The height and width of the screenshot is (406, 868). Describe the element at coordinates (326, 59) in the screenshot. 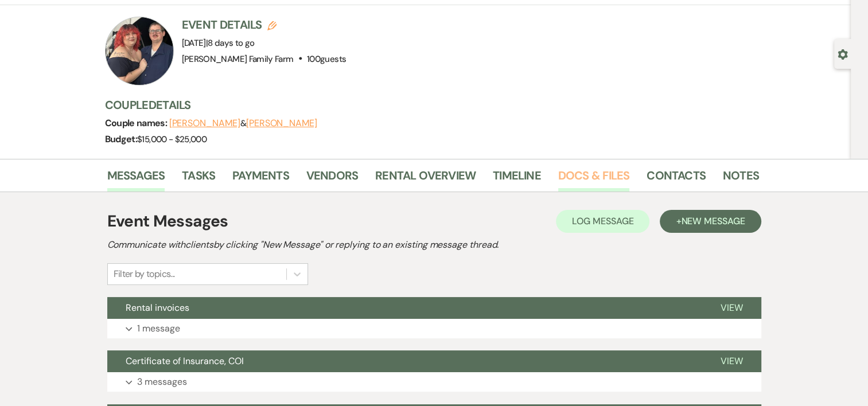

I see `span: 100 guests` at that location.